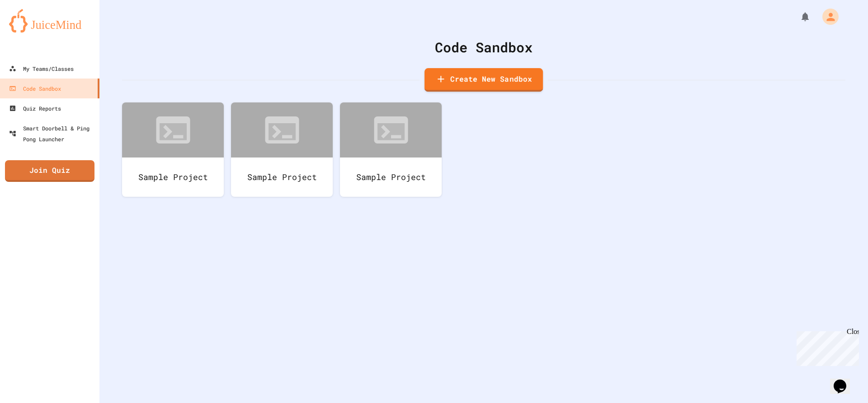 The width and height of the screenshot is (868, 403). What do you see at coordinates (484, 80) in the screenshot?
I see `a: Create New Sandbox` at bounding box center [484, 80].